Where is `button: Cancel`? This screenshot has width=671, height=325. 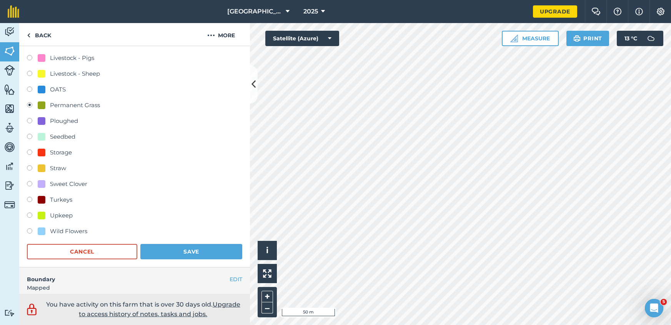
button: Cancel is located at coordinates (82, 252).